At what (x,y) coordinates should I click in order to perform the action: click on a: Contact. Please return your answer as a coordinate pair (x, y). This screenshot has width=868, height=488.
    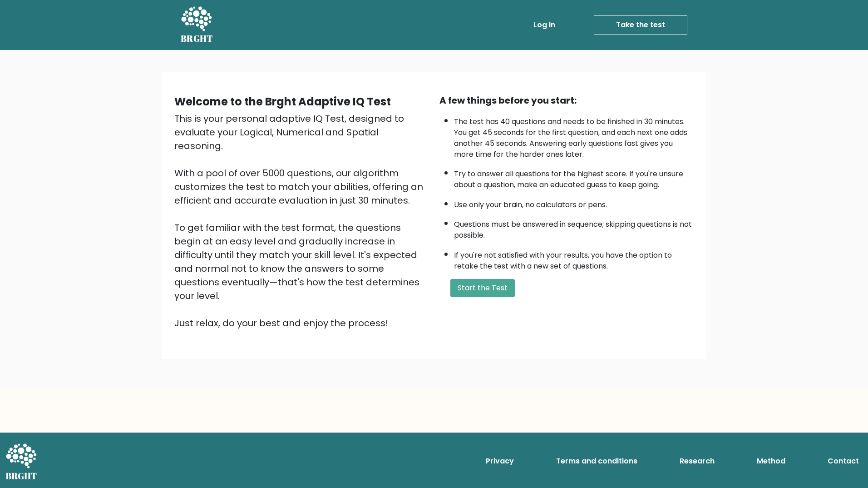
    Looking at the image, I should click on (842, 461).